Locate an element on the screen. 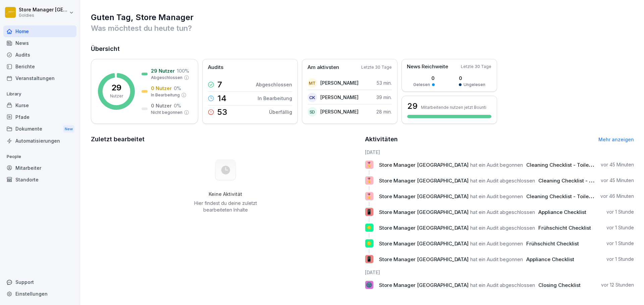  p: People is located at coordinates (40, 157).